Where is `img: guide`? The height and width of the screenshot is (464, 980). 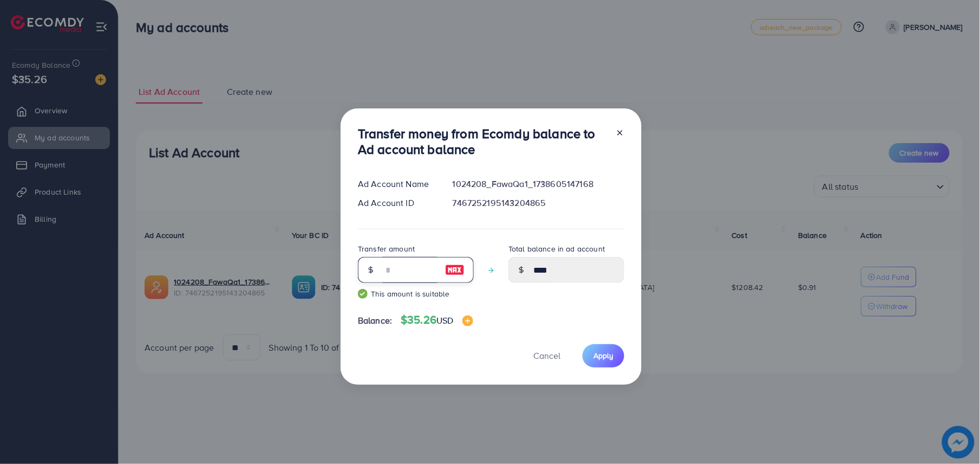 img: guide is located at coordinates (363, 294).